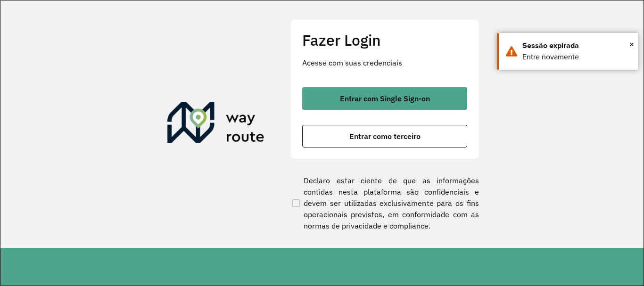  Describe the element at coordinates (385, 40) in the screenshot. I see `h2: Fazer Login` at that location.